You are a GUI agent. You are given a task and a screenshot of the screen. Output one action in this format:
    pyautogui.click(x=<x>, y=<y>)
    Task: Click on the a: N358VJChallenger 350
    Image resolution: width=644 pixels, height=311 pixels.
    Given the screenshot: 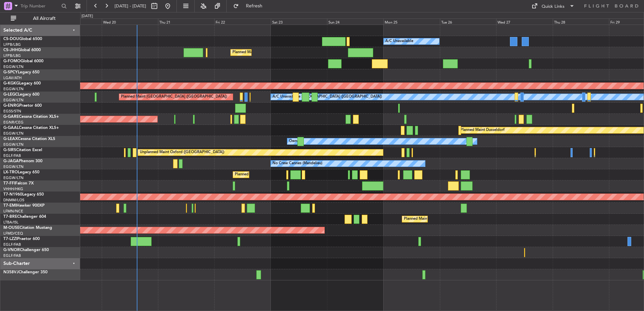 What is the action you would take?
    pyautogui.click(x=25, y=272)
    